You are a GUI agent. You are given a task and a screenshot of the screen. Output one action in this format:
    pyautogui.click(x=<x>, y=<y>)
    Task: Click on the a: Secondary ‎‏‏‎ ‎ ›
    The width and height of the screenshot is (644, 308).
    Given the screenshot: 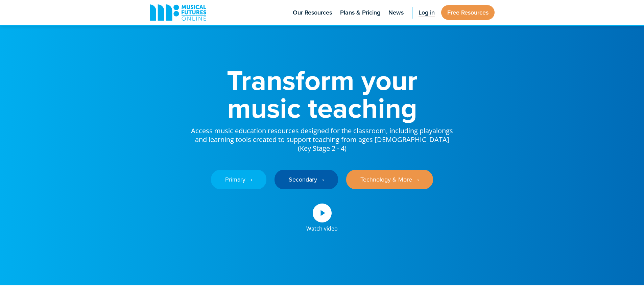 What is the action you would take?
    pyautogui.click(x=306, y=180)
    